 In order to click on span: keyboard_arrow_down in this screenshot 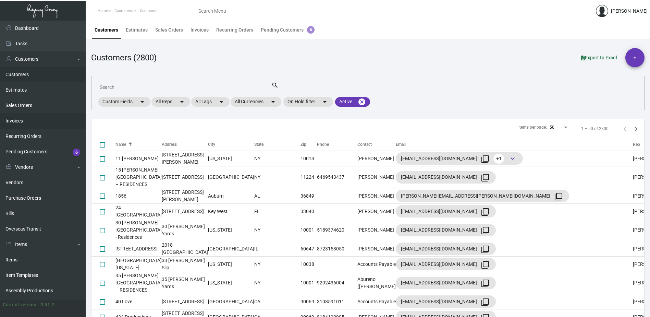, I will do `click(513, 158)`.